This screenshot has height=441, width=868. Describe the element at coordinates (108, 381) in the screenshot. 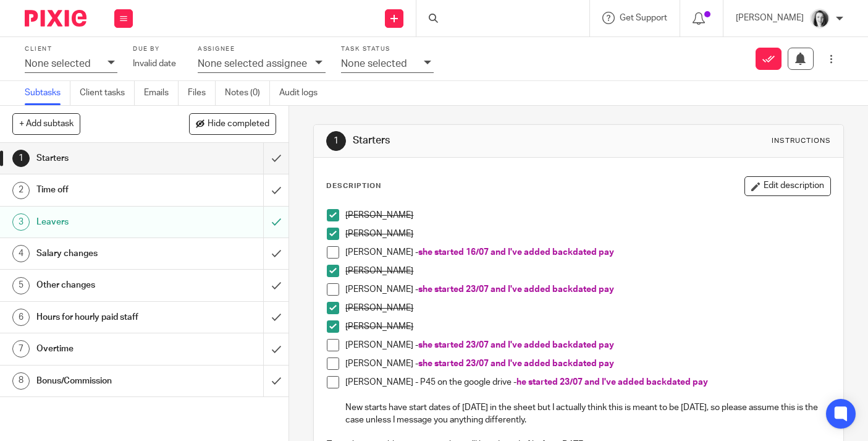

I see `h1: Bonus/Commission` at that location.